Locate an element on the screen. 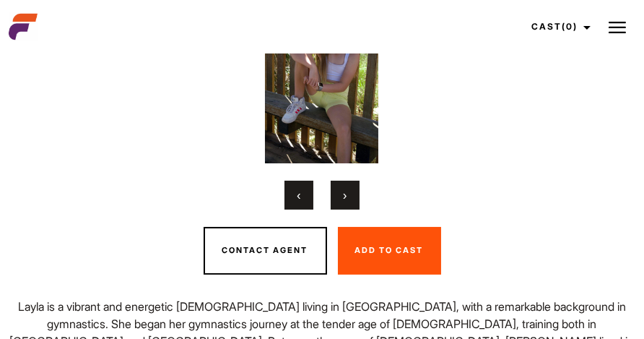 Image resolution: width=644 pixels, height=339 pixels. span: Next is located at coordinates (345, 195).